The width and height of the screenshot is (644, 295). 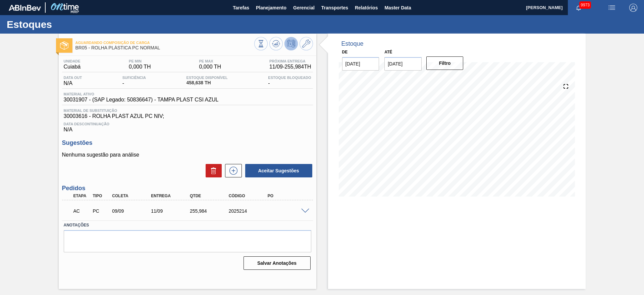 What do you see at coordinates (276, 44) in the screenshot?
I see `button: Atualizar Gráfico` at bounding box center [276, 44].